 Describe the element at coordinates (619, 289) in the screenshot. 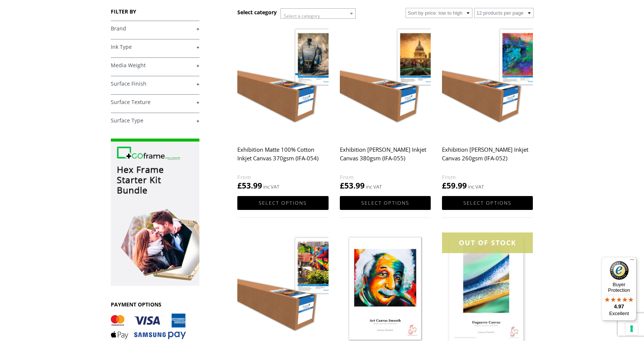

I see `button: Trusted Shops TrustmarkBuyer Protection4.97Excellent` at that location.